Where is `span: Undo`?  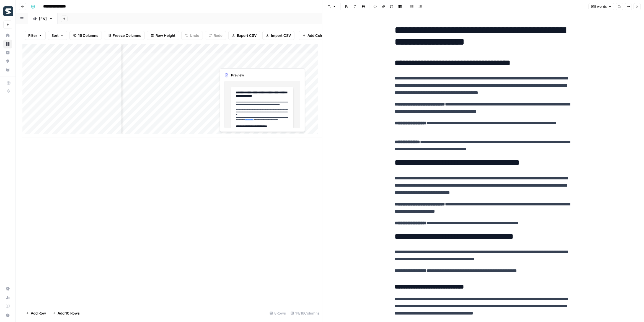
span: Undo is located at coordinates (194, 36).